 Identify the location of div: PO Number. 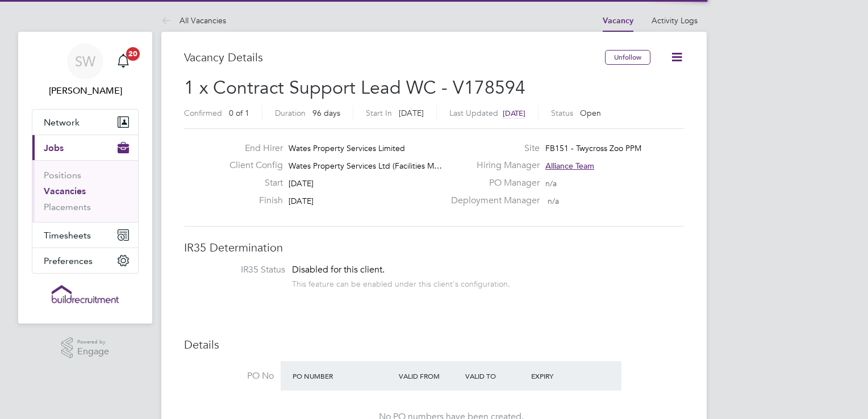
(342, 376).